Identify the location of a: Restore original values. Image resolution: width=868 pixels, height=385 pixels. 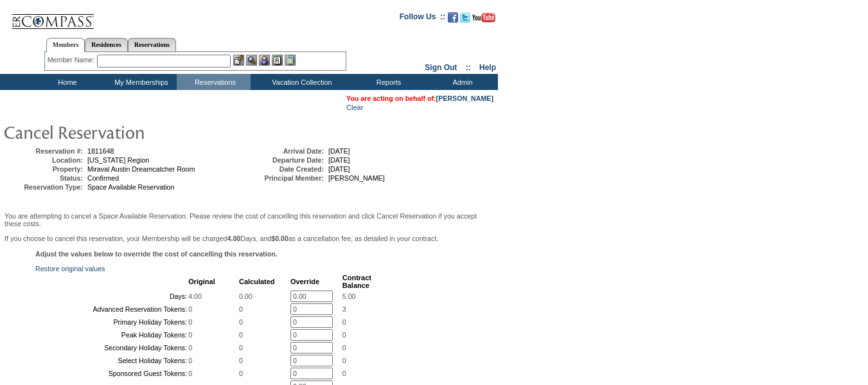
(70, 268).